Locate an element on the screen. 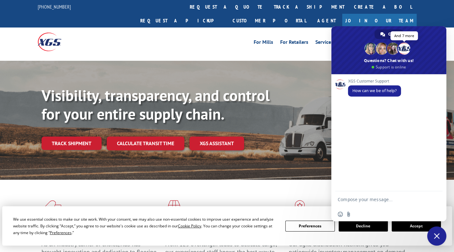 The width and height of the screenshot is (454, 252). span: Preferences is located at coordinates (61, 232).